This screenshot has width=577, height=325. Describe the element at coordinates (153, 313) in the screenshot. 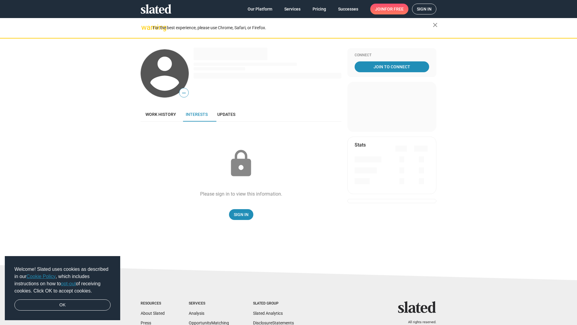

I see `a: About Slated` at that location.